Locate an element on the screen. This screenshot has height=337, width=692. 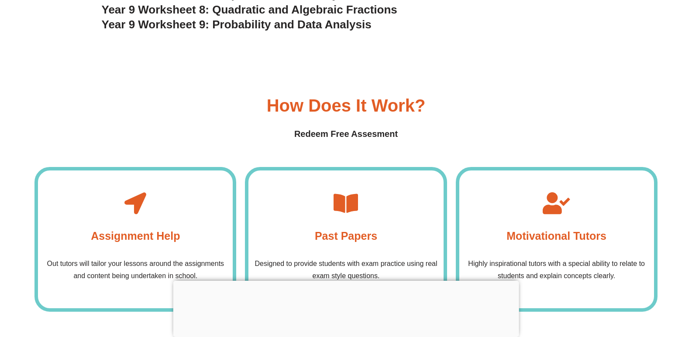
h4: Redeem Free Assesment is located at coordinates (346, 134).